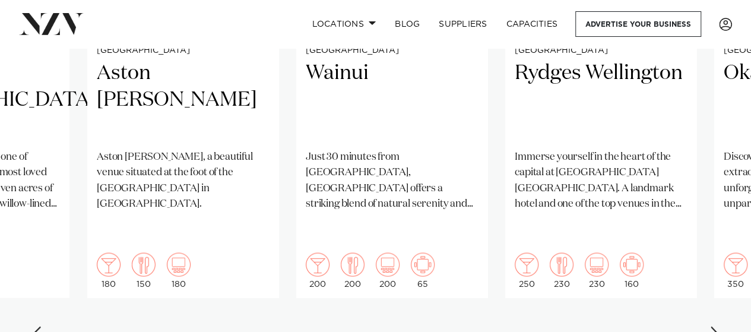 Image resolution: width=751 pixels, height=332 pixels. Describe the element at coordinates (392, 99) in the screenshot. I see `h2: Wainui` at that location.